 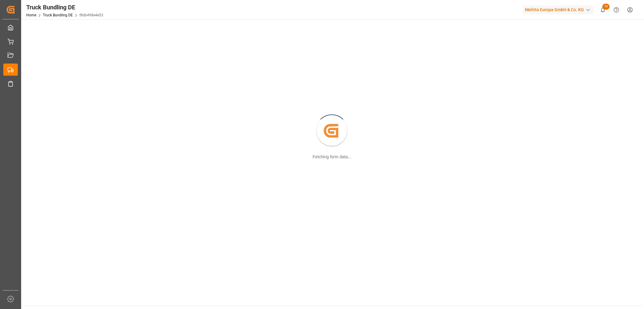 What do you see at coordinates (606, 7) in the screenshot?
I see `span: 12` at bounding box center [606, 7].